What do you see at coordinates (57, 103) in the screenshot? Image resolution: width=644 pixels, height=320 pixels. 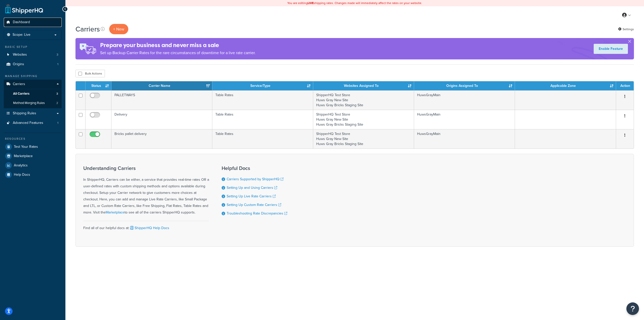 I see `span: 2` at bounding box center [57, 103].